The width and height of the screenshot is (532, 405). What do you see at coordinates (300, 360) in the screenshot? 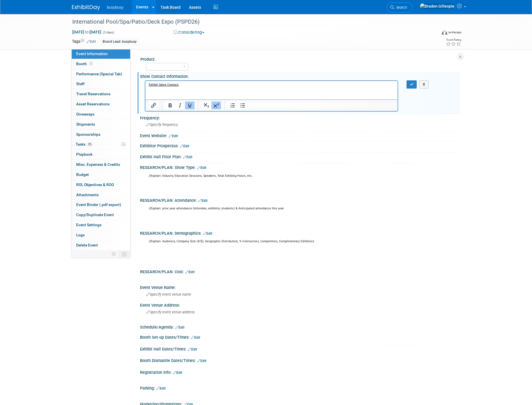
I see `div: Booth Dismantle Dates/Times:` at bounding box center [300, 360].